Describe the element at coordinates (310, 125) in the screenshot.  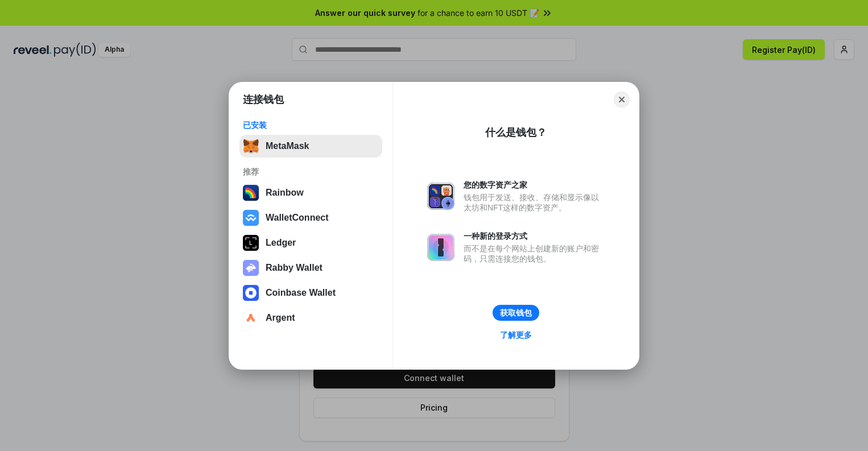
I see `div: 已安装` at that location.